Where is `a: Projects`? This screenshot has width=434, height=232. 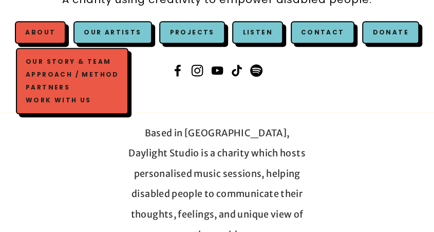 a: Projects is located at coordinates (192, 32).